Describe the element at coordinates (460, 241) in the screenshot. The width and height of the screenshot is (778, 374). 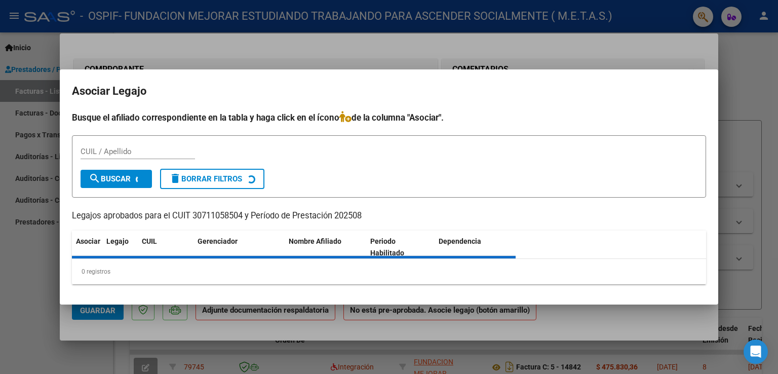
I see `span: Dependencia` at that location.